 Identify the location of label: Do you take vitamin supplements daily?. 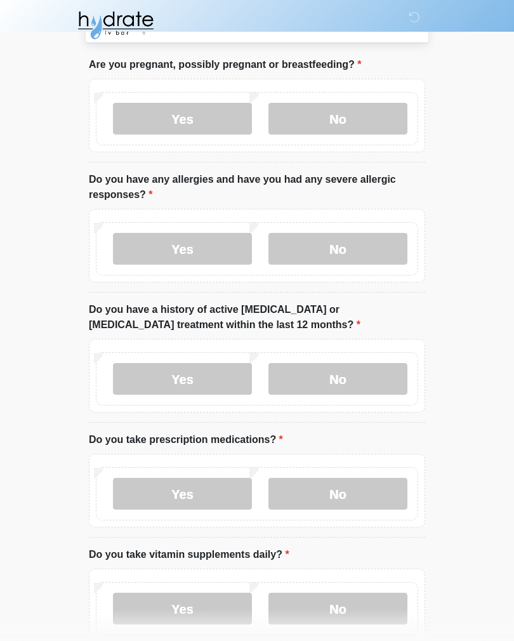
(189, 555).